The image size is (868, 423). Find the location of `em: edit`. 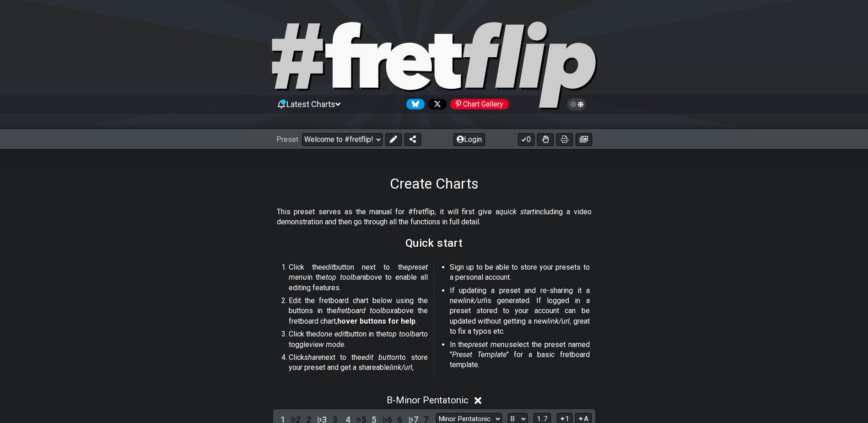

em: edit is located at coordinates (328, 267).